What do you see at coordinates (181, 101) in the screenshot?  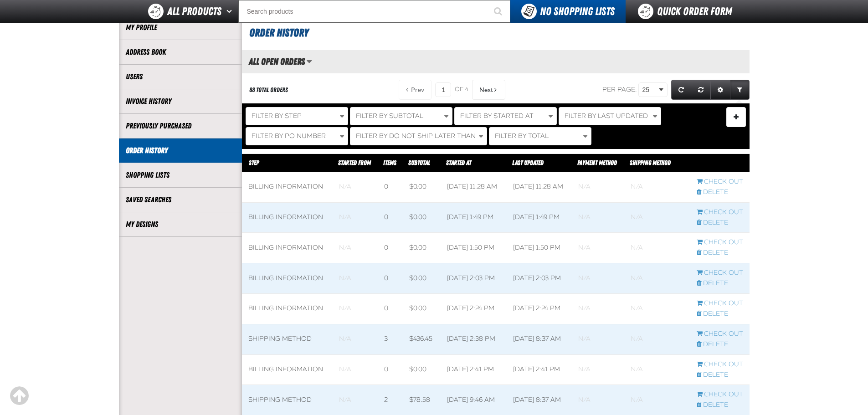 I see `a: Invoice History` at bounding box center [181, 101].